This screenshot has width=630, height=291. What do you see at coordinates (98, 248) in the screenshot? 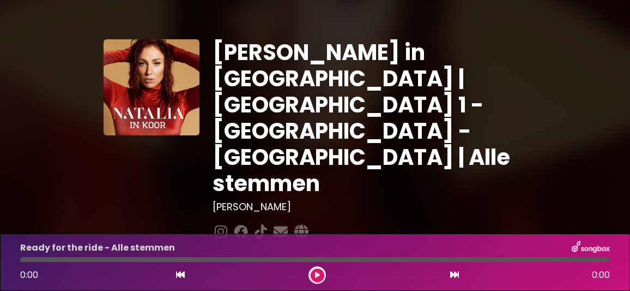
I see `p: Ready for the ride - Alle stemmen` at bounding box center [98, 248].